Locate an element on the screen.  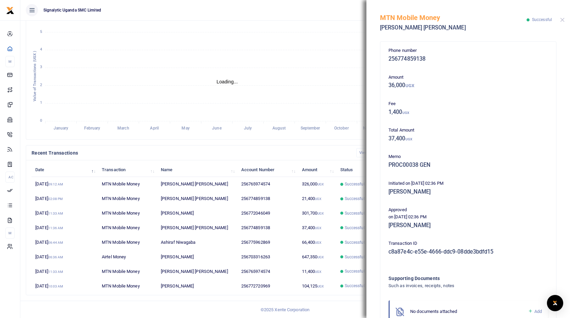
p: Amount is located at coordinates (468, 77).